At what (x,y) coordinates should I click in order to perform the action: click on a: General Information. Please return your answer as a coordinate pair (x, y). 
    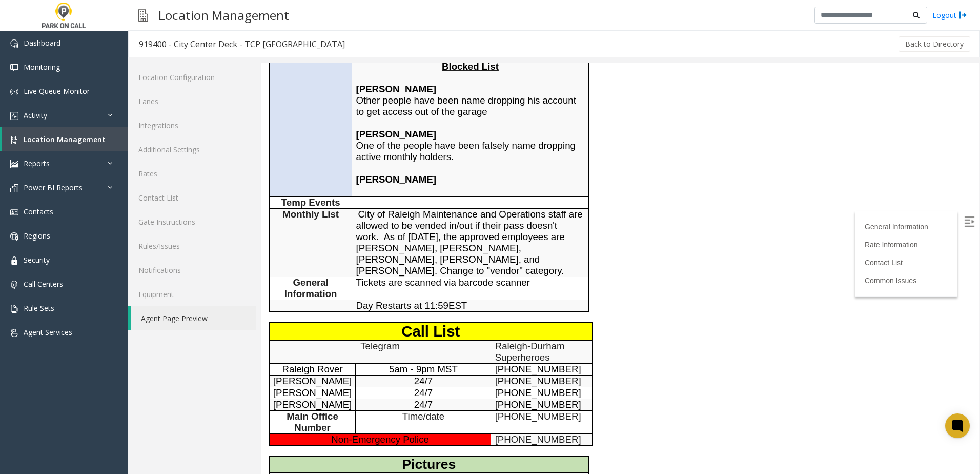
    Looking at the image, I should click on (635, 164).